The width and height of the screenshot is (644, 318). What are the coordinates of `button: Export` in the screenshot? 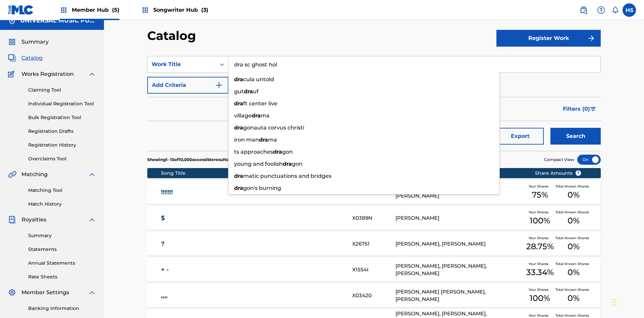 It's located at (521, 136).